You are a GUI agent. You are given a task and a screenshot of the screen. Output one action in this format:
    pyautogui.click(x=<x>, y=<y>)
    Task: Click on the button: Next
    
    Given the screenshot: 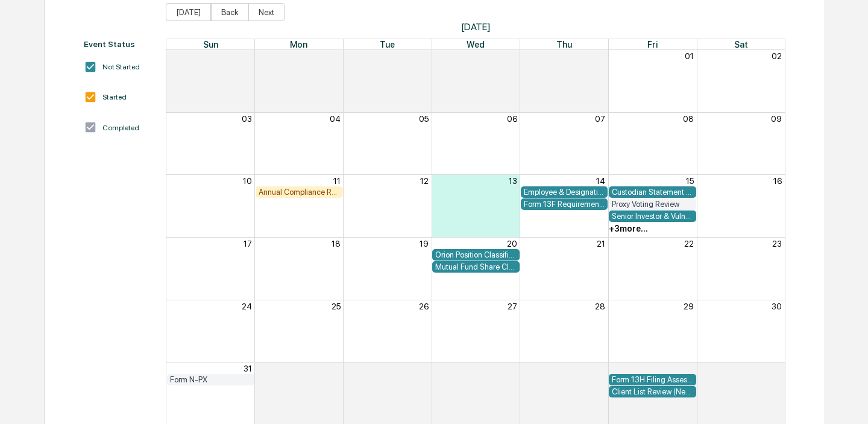 What is the action you would take?
    pyautogui.click(x=266, y=12)
    